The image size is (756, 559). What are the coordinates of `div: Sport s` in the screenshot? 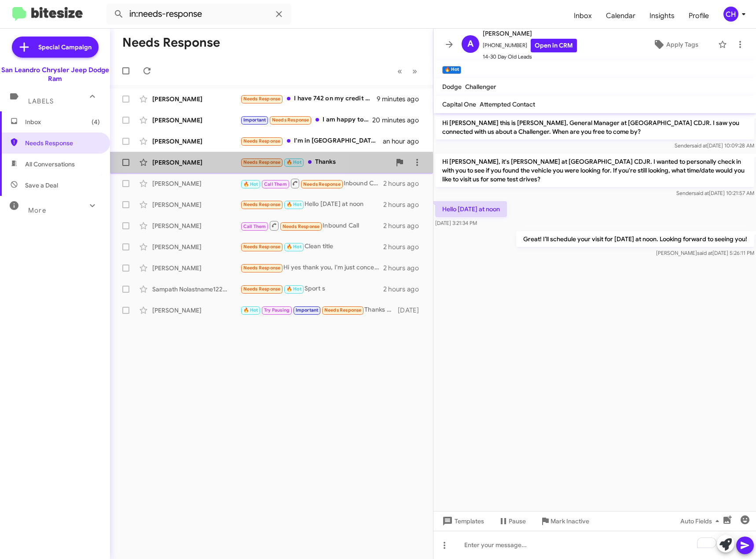 It's located at (311, 289).